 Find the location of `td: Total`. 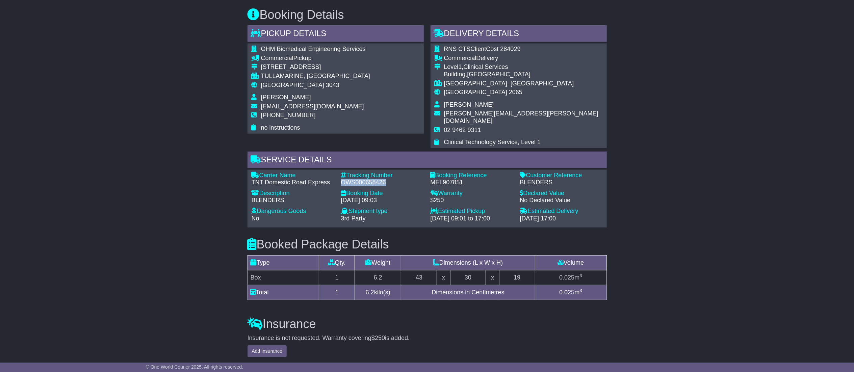

td: Total is located at coordinates (283, 292).